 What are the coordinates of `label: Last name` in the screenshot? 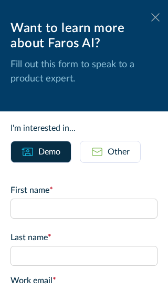 It's located at (84, 238).